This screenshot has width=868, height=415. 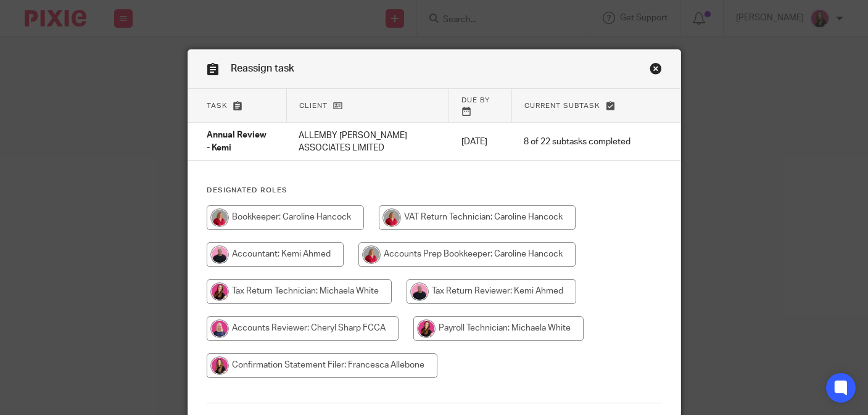 What do you see at coordinates (262, 69) in the screenshot?
I see `span: Reassign task` at bounding box center [262, 69].